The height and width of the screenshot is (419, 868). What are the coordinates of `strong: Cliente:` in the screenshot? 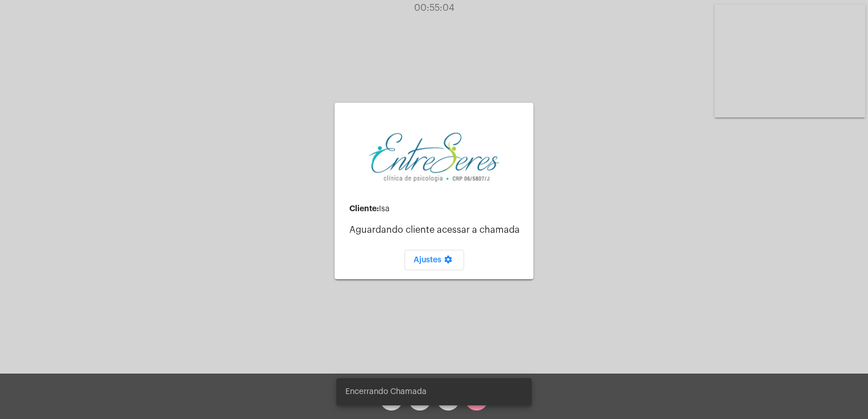 It's located at (364, 208).